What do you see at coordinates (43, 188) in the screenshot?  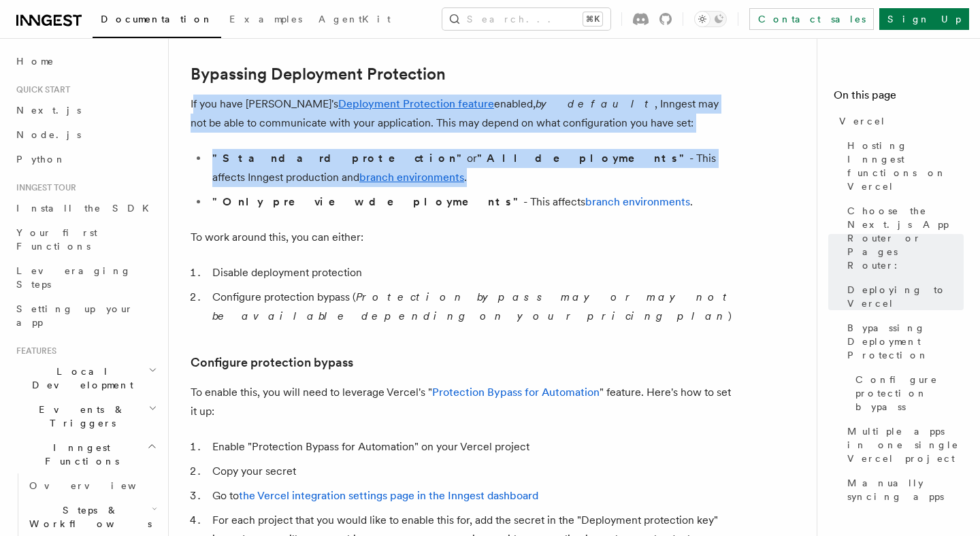 I see `span: Inngest tour` at bounding box center [43, 188].